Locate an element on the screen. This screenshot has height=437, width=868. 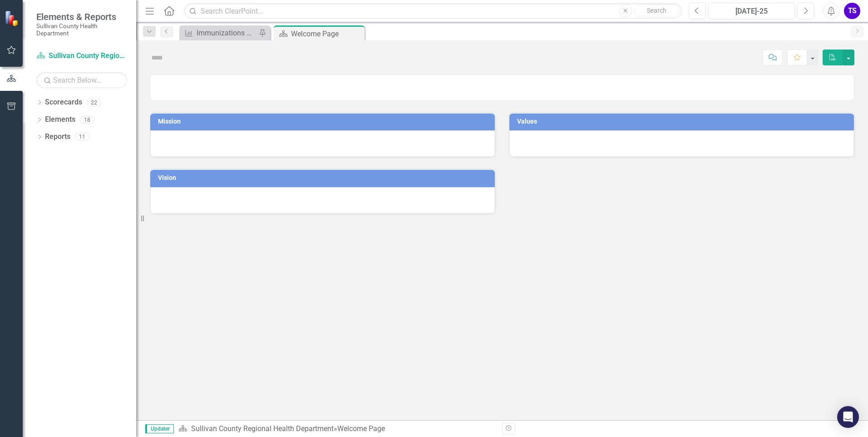
a: Scorecards is located at coordinates (63, 102).